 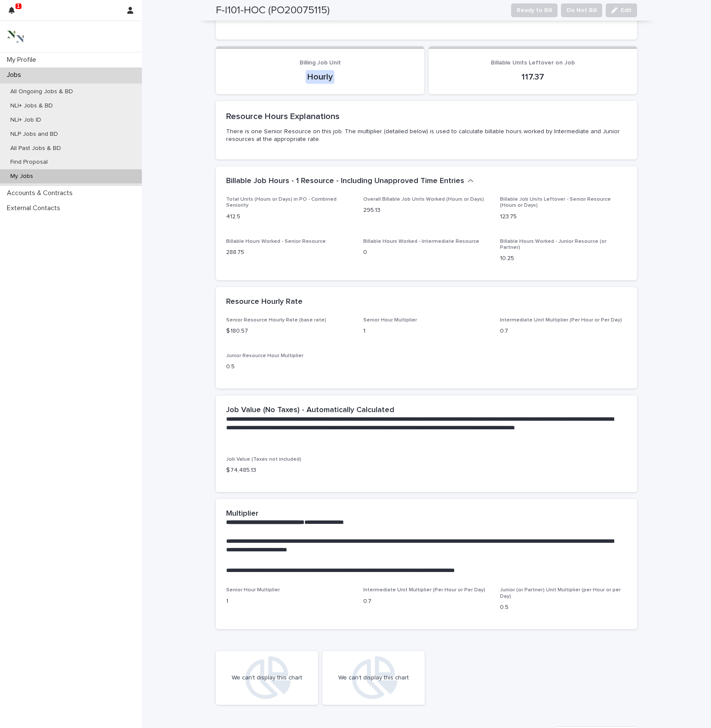 What do you see at coordinates (426, 210) in the screenshot?
I see `p: 295.13` at bounding box center [426, 210].